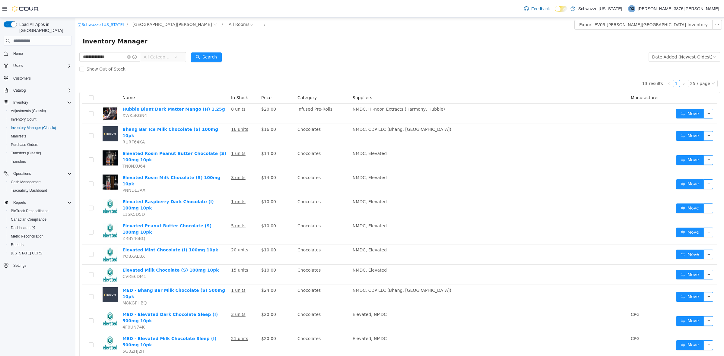  Describe the element at coordinates (18, 136) in the screenshot. I see `a: Manifests` at that location.